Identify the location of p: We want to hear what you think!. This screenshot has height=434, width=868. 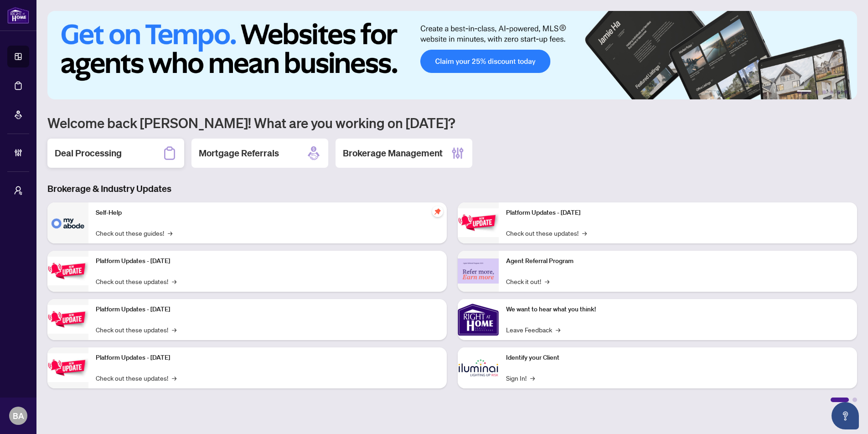
(678, 309).